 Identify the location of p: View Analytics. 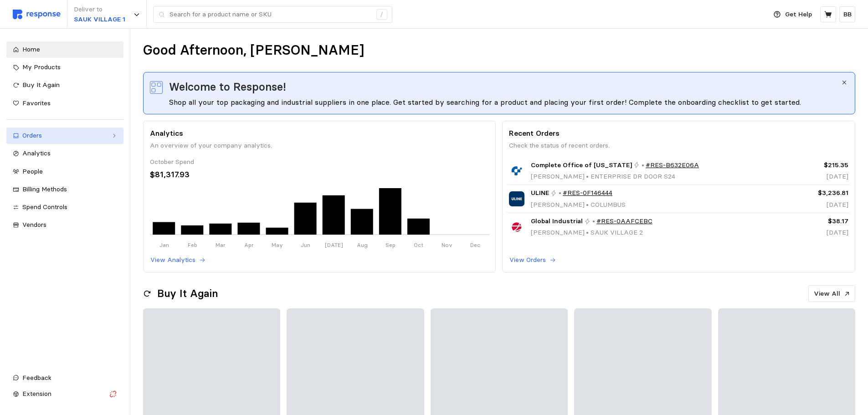
(173, 259).